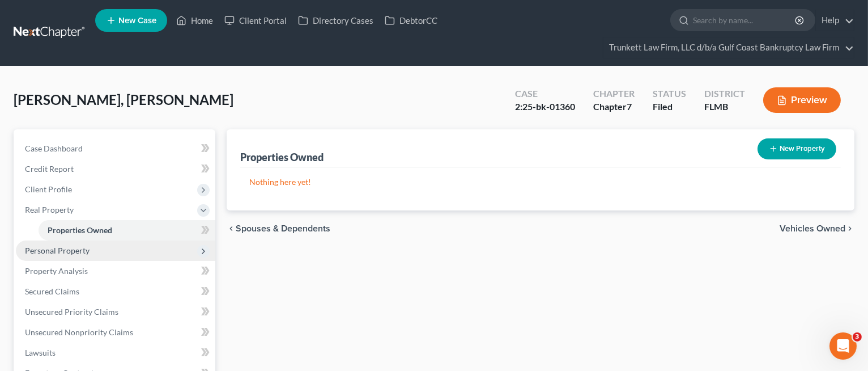 Image resolution: width=868 pixels, height=371 pixels. I want to click on span: Properties Owned, so click(80, 230).